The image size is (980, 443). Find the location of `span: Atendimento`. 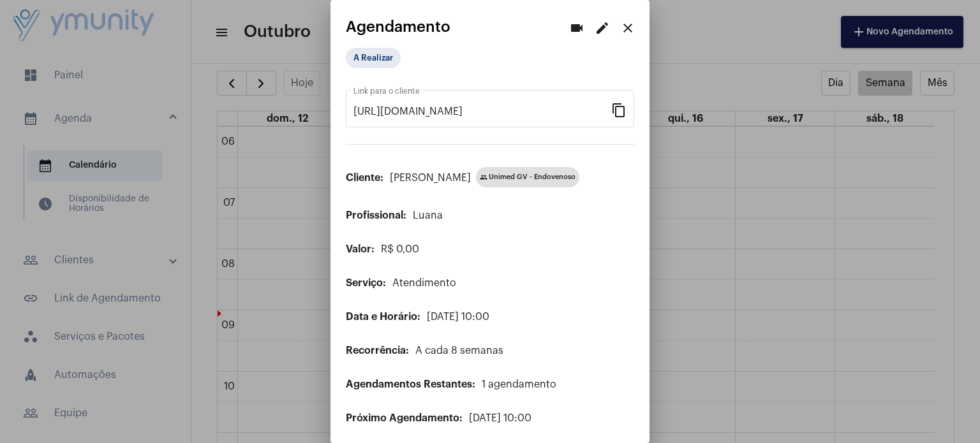

span: Atendimento is located at coordinates (424, 284).